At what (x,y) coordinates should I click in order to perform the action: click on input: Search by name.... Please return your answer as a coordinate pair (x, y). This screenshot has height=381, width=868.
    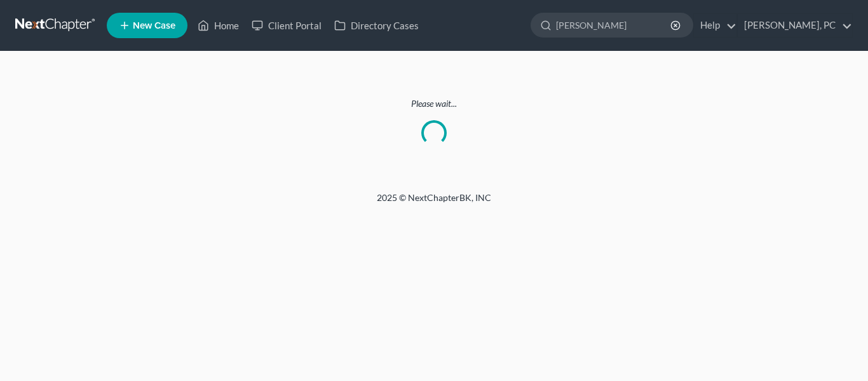
    Looking at the image, I should click on (614, 25).